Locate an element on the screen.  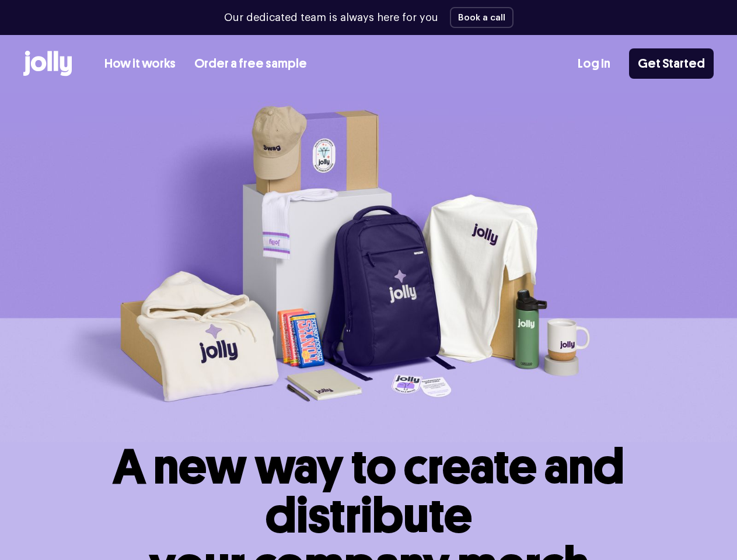
p: Our dedicated team is always here for you is located at coordinates (331, 18).